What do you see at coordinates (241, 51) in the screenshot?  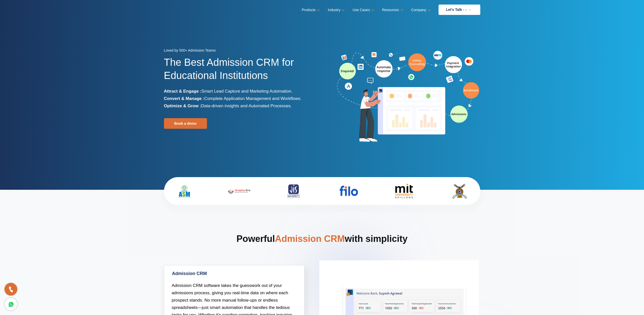 I see `div: Loved by 500+ Admission Teams` at bounding box center [241, 51].